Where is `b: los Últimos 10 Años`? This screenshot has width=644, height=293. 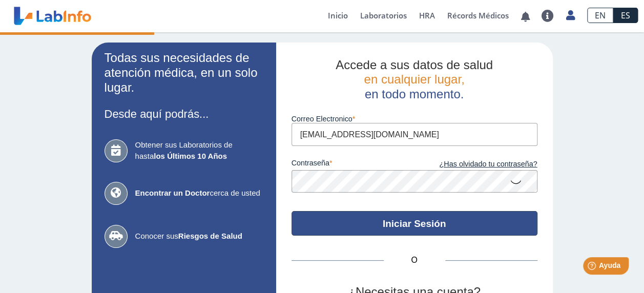 b: los Últimos 10 Años is located at coordinates (190, 156).